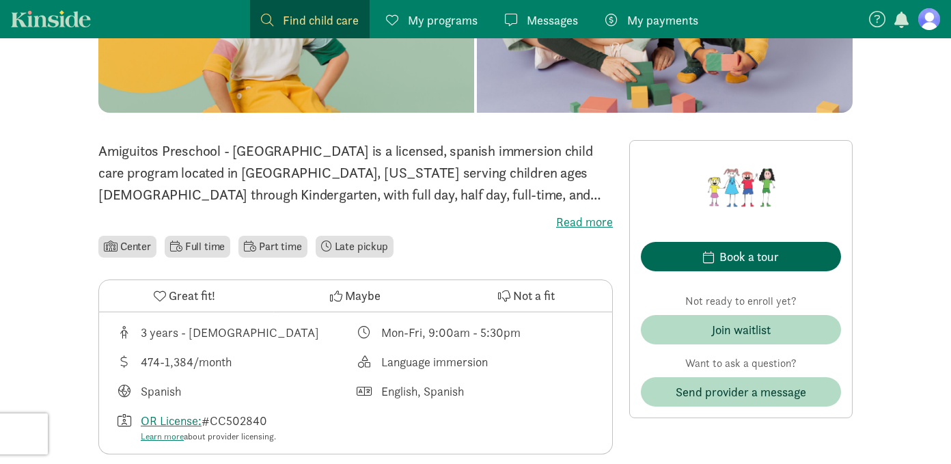  What do you see at coordinates (184, 296) in the screenshot?
I see `button: Great fit!` at bounding box center [184, 296].